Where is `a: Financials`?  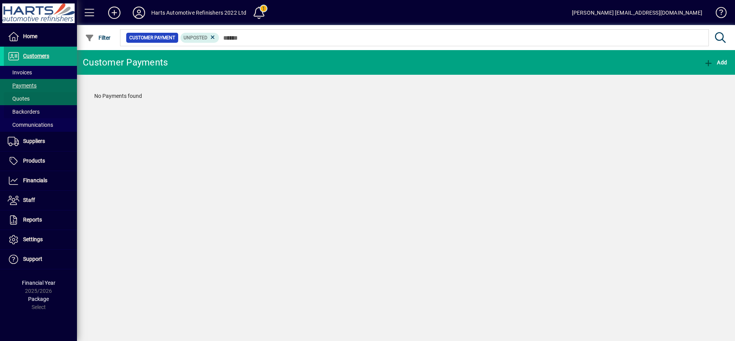 a: Financials is located at coordinates (40, 181).